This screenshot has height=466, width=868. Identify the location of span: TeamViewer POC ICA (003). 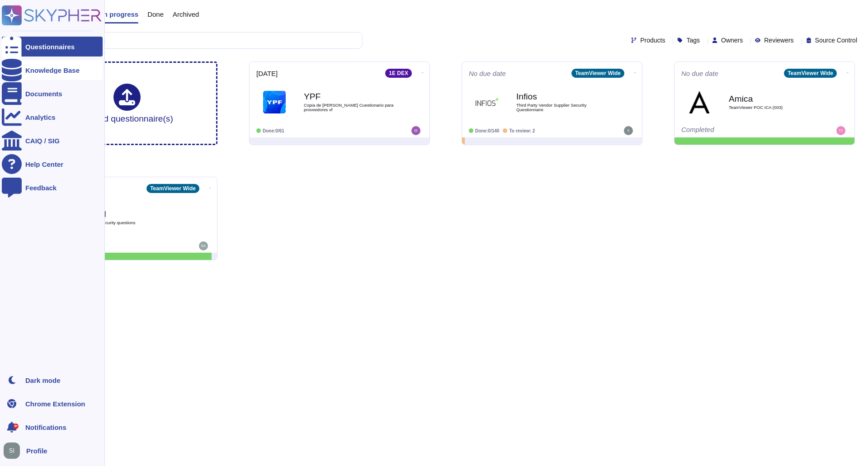
(774, 107).